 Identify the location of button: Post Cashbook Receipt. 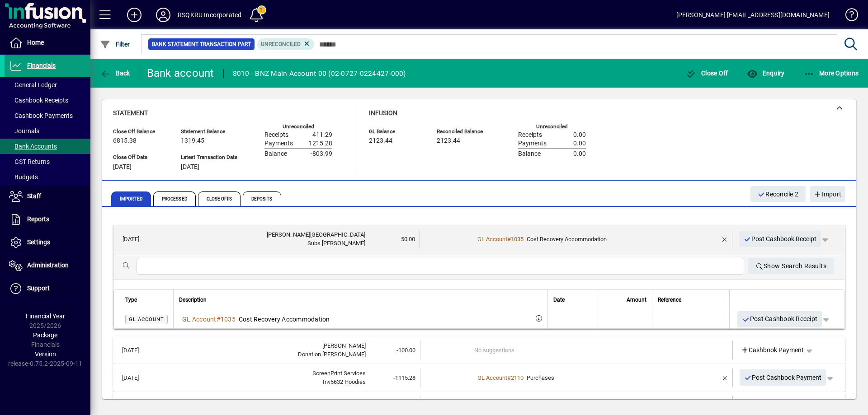
(780, 239).